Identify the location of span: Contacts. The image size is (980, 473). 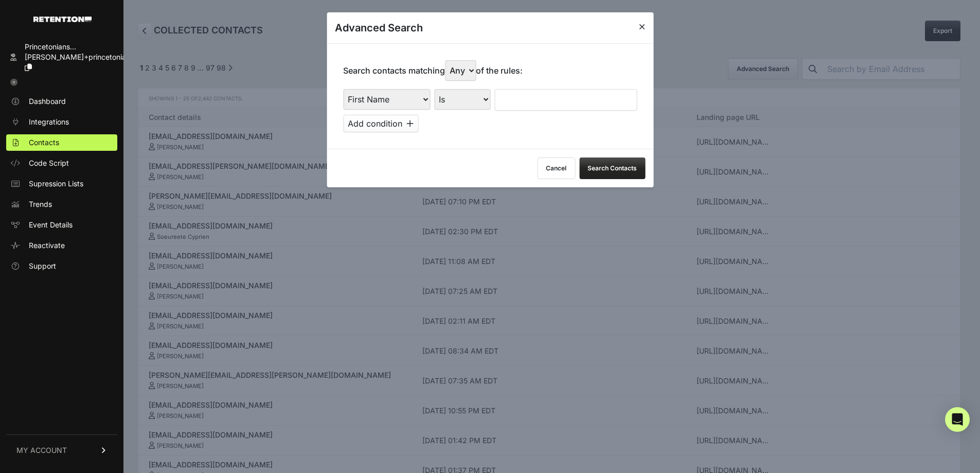
(44, 143).